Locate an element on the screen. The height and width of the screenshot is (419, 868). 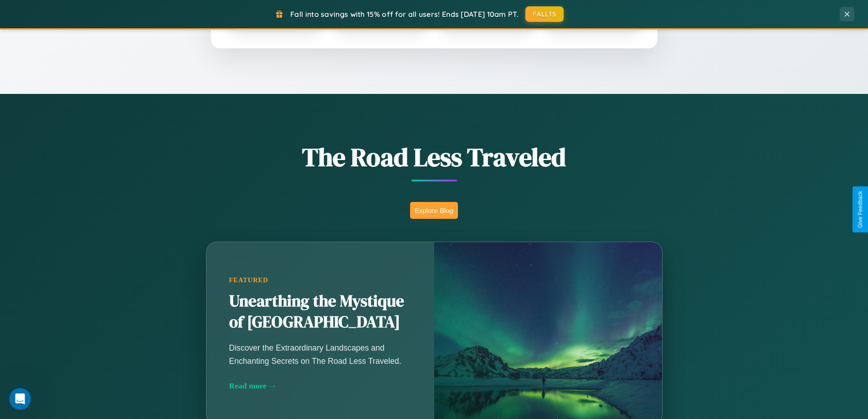
button: Explore Blog is located at coordinates (434, 210).